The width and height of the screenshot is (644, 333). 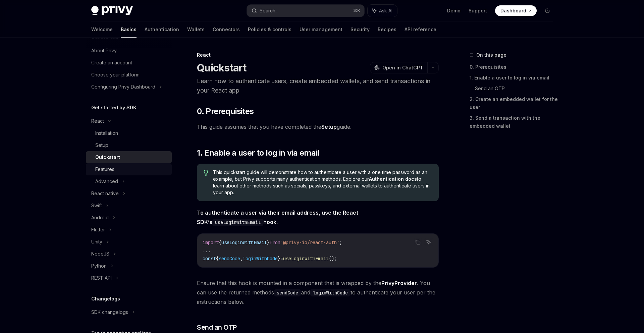 What do you see at coordinates (418, 242) in the screenshot?
I see `button: Copy the contents from the code block` at bounding box center [418, 242].